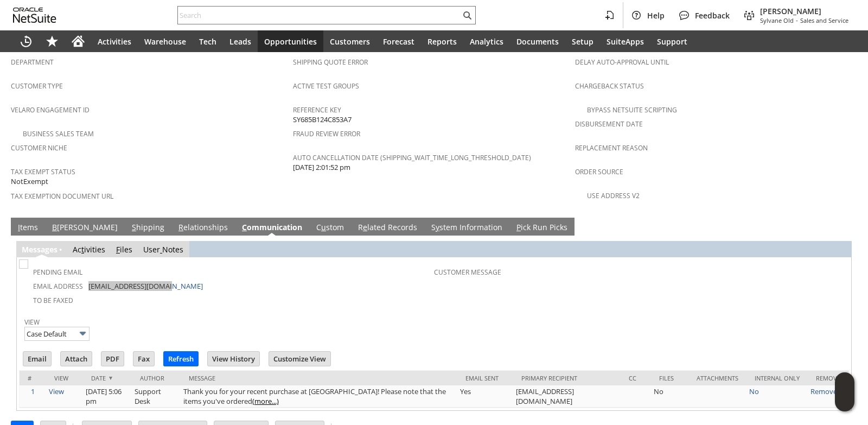  What do you see at coordinates (712, 15) in the screenshot?
I see `span: Feedback` at bounding box center [712, 15].